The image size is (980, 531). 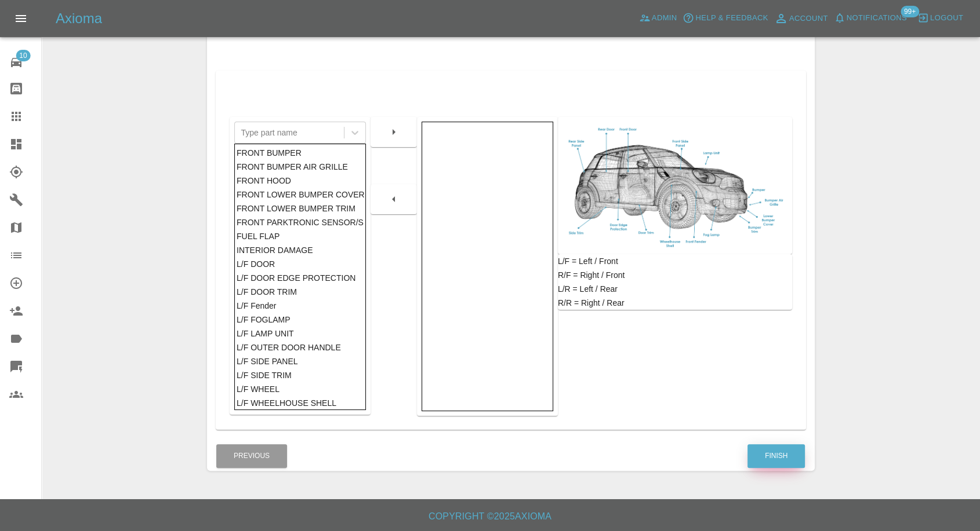 I want to click on div: L/F OUTER DOOR HANDLE, so click(x=300, y=348).